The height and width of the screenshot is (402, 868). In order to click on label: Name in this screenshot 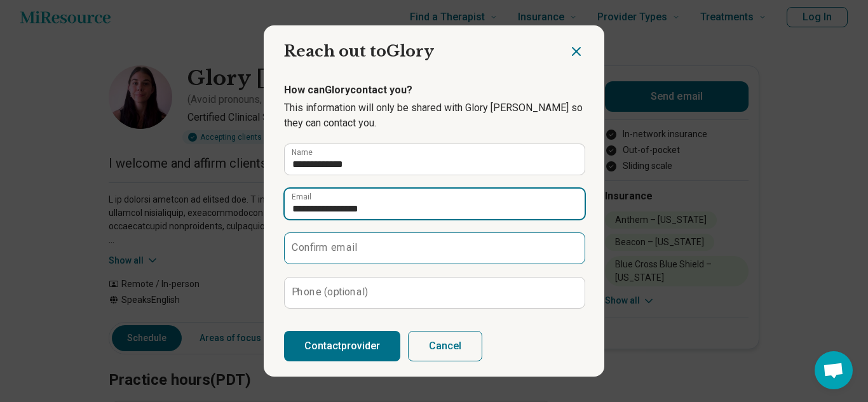, I will do `click(302, 153)`.